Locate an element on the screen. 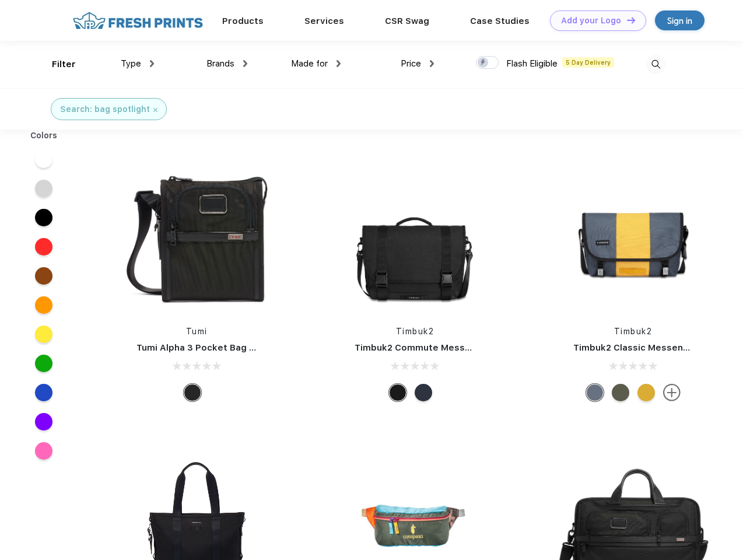 Image resolution: width=743 pixels, height=560 pixels. span: Made for is located at coordinates (310, 63).